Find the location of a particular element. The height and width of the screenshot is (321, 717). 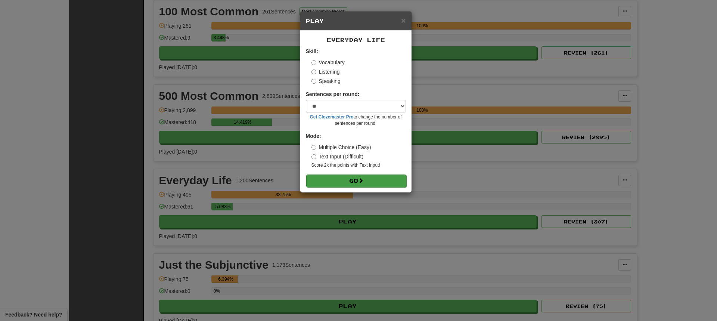

small: to change the number of sentences per round! is located at coordinates (356, 120).